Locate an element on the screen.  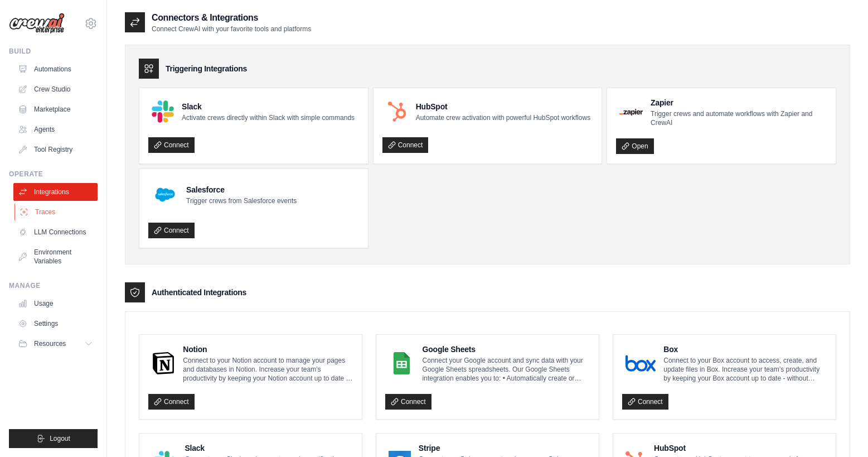
a: LLM Connections is located at coordinates (56, 232).